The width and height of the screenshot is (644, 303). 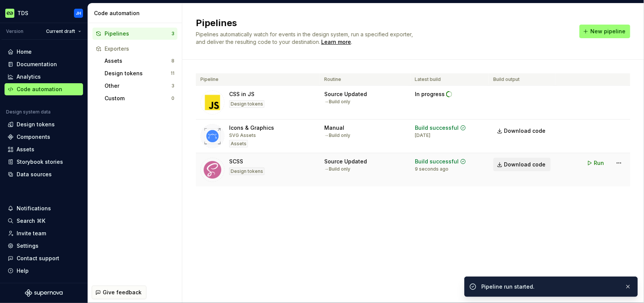 What do you see at coordinates (523, 79) in the screenshot?
I see `th: Build output` at bounding box center [523, 79].